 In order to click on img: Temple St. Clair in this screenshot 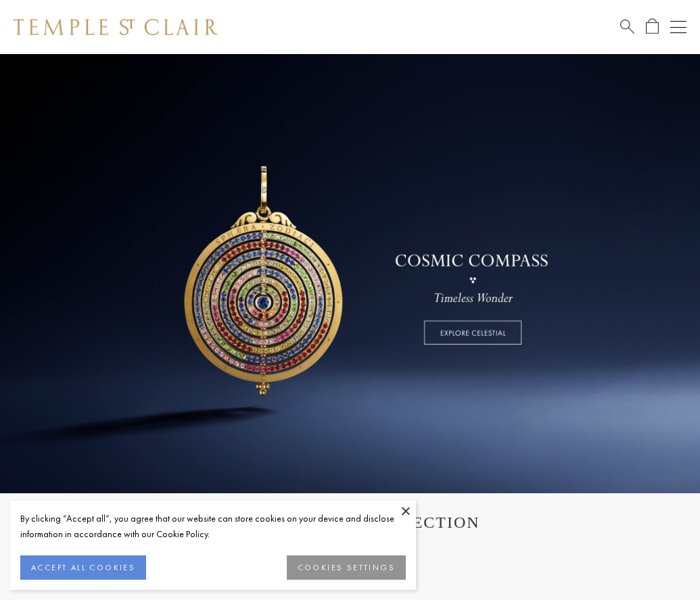, I will do `click(115, 27)`.